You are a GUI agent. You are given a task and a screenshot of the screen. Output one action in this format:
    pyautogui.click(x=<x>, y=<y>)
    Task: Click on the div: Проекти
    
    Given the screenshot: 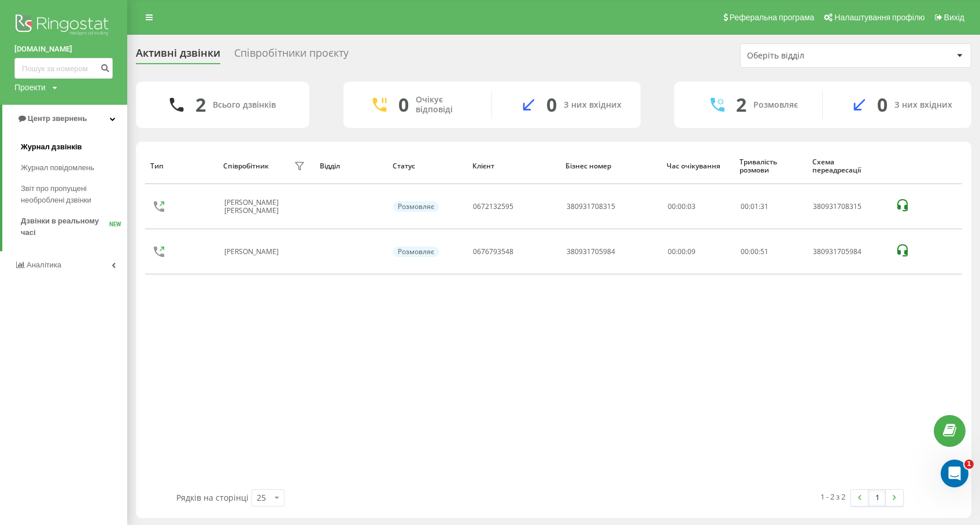 What is the action you would take?
    pyautogui.click(x=30, y=87)
    